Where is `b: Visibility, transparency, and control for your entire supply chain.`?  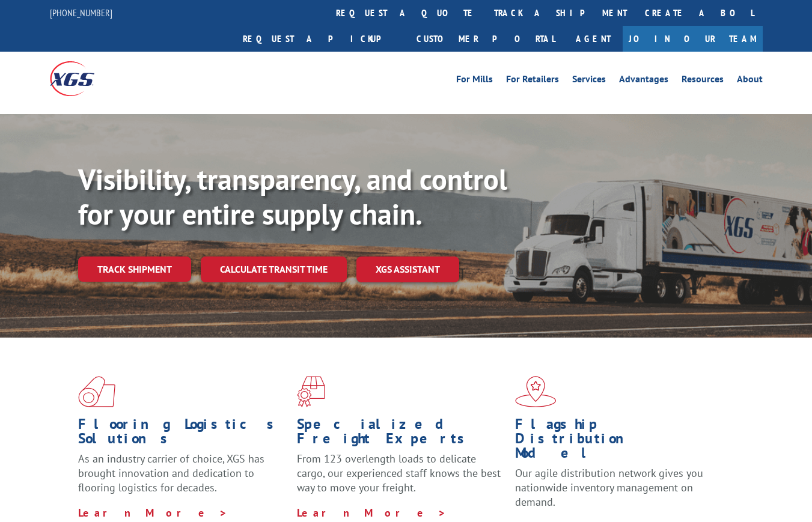
b: Visibility, transparency, and control for your entire supply chain. is located at coordinates (293, 197).